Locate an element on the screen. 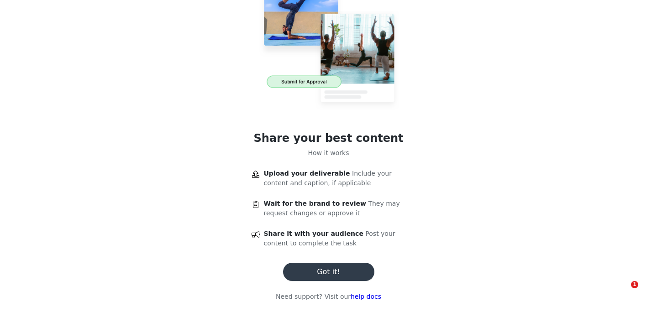 This screenshot has height=312, width=657. span: They may request changes or approve it is located at coordinates (332, 208).